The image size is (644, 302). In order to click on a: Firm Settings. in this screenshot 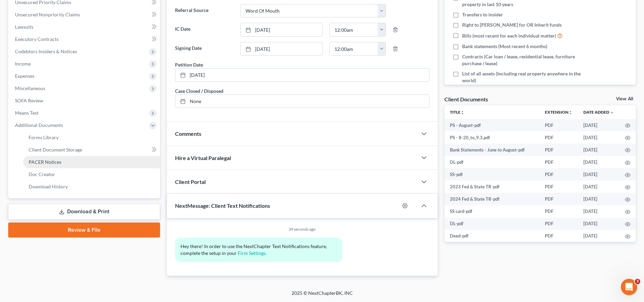, I will do `click(252, 253)`.